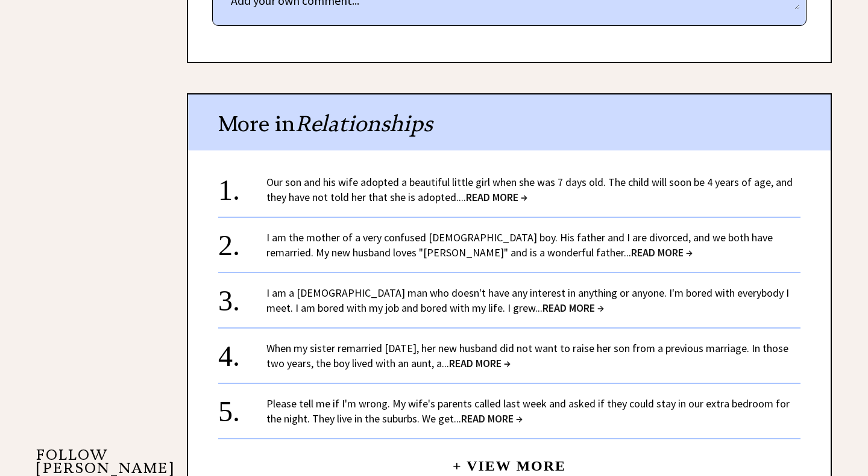 The height and width of the screenshot is (476, 868). Describe the element at coordinates (243, 351) in the screenshot. I see `div: 4.` at that location.